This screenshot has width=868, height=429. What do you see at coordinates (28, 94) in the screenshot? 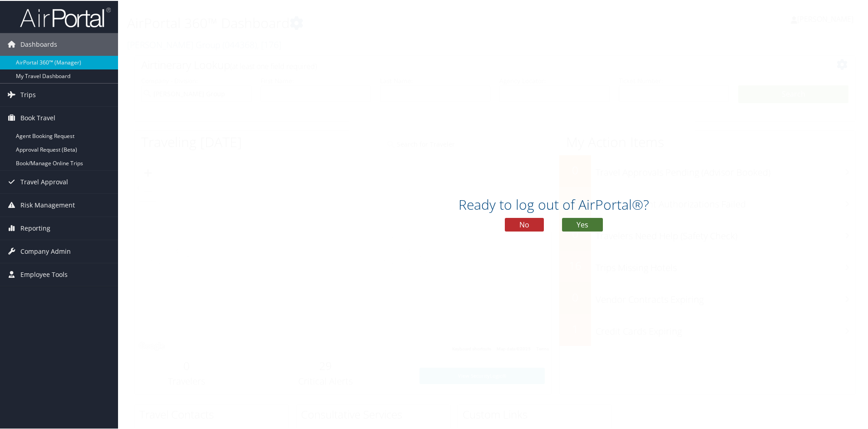
I see `span: Trips` at bounding box center [28, 94].